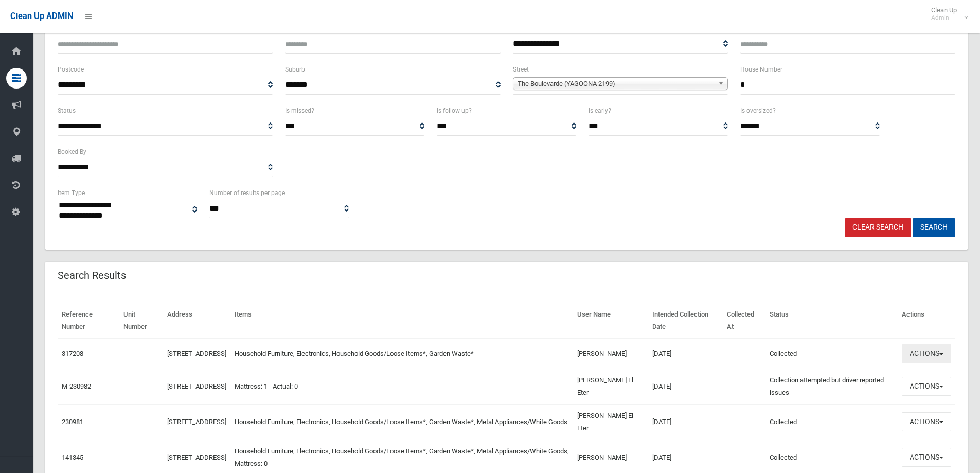  I want to click on button: Search, so click(934, 228).